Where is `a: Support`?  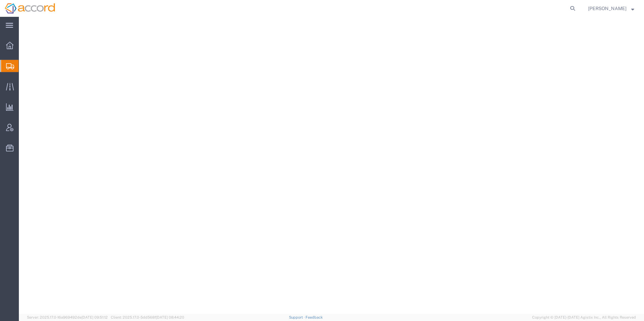
a: Support is located at coordinates (298, 317).